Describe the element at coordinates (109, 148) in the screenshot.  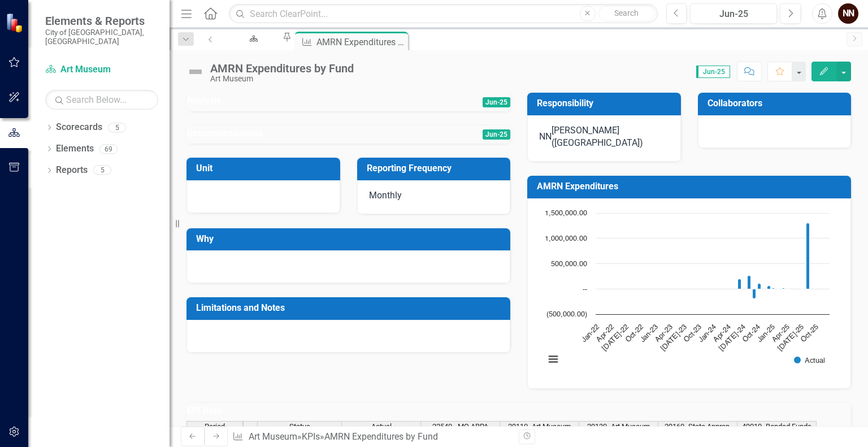
I see `div: 69` at that location.